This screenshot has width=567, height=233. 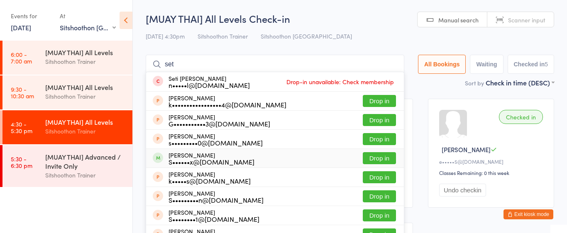 I want to click on div: Classes Remaining: 0 this week, so click(x=492, y=173).